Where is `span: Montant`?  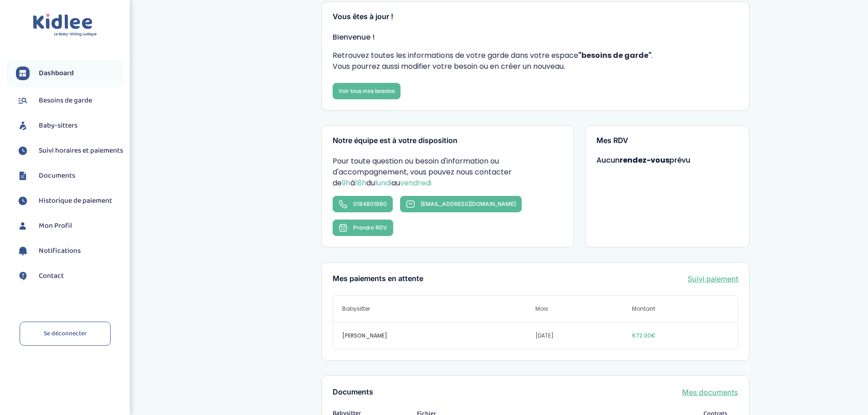
span: Montant is located at coordinates (680, 309).